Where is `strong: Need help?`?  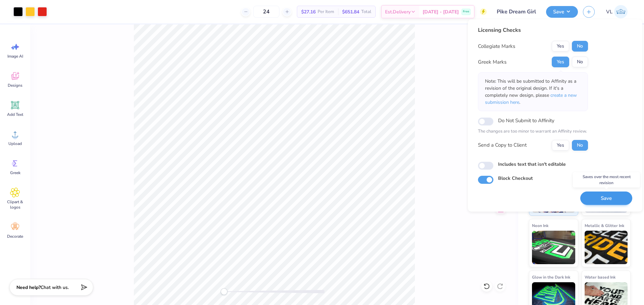
strong: Need help? is located at coordinates (29, 287).